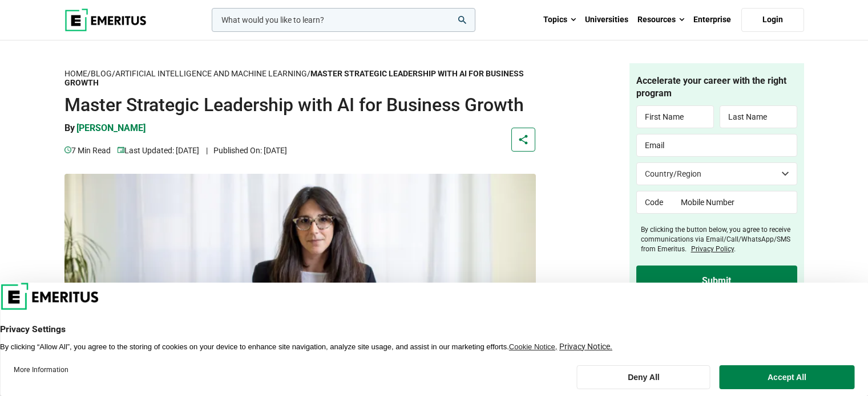 The height and width of the screenshot is (396, 868). I want to click on strong: Master Strategic Leadership with AI for Business Growth, so click(294, 78).